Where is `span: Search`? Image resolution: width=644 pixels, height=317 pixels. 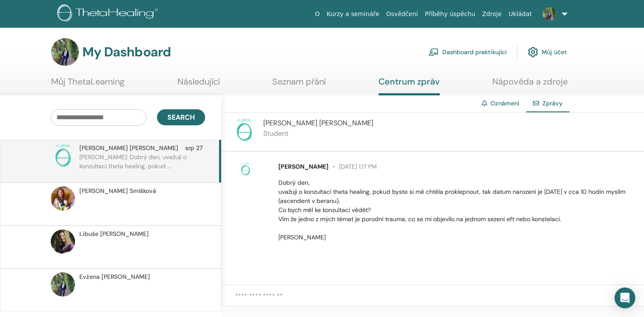
span: Search is located at coordinates (181, 117).